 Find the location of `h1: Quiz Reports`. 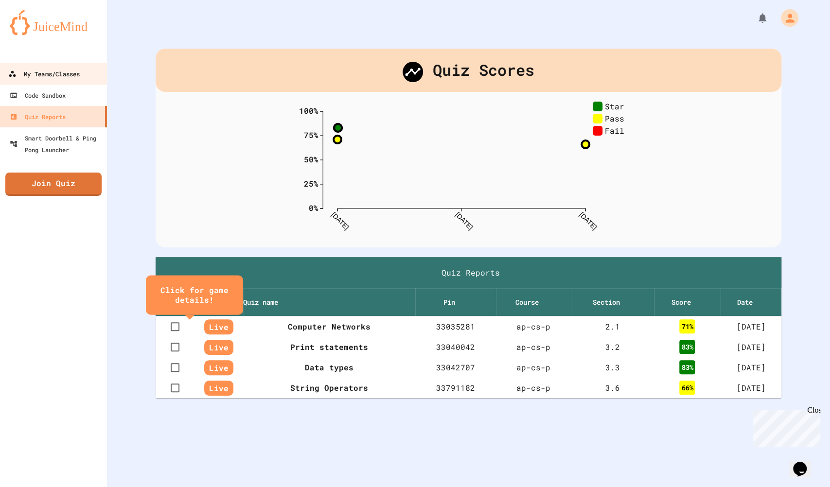

h1: Quiz Reports is located at coordinates (470, 273).